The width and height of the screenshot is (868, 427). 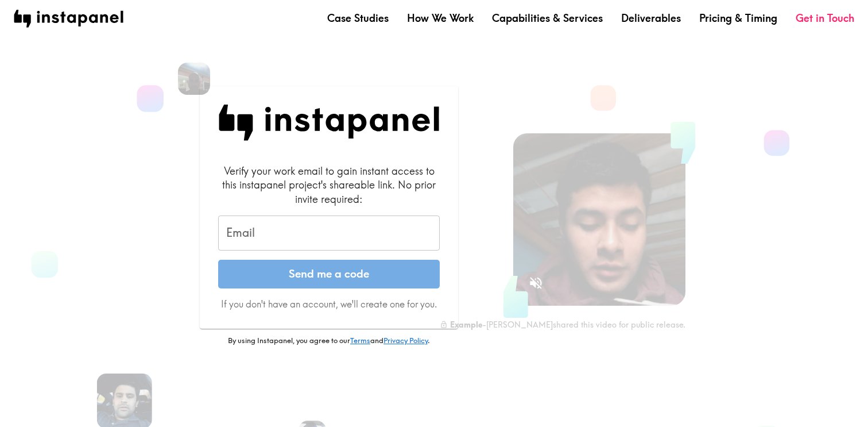 I want to click on button: Send me a code, so click(x=329, y=274).